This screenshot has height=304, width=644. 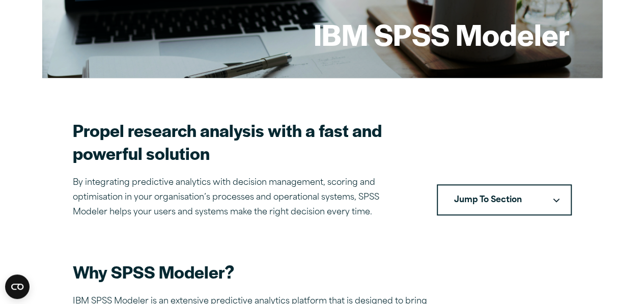 I want to click on nav: Table of Contents, so click(x=503, y=200).